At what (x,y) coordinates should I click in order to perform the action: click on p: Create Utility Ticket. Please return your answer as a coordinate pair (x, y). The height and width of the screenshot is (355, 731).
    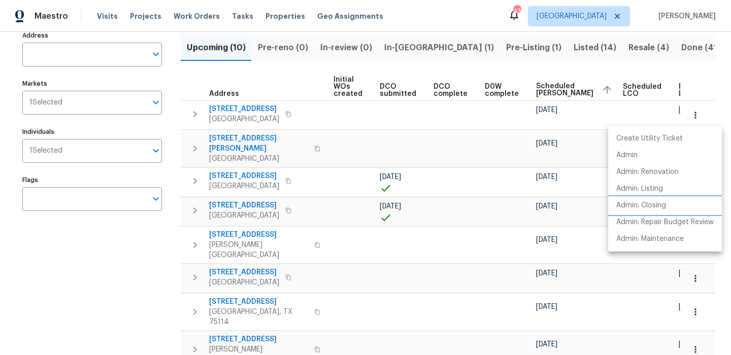
    Looking at the image, I should click on (649, 139).